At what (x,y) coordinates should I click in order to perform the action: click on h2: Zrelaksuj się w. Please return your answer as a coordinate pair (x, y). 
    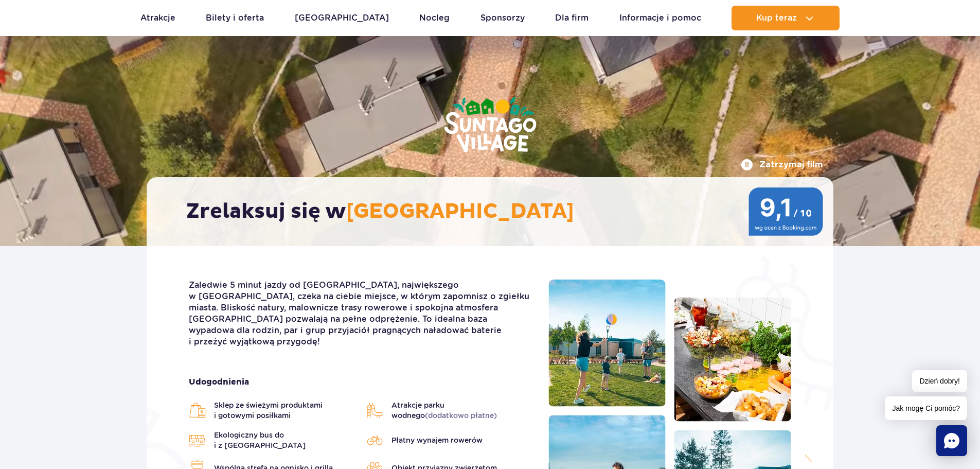
    Looking at the image, I should click on (495, 211).